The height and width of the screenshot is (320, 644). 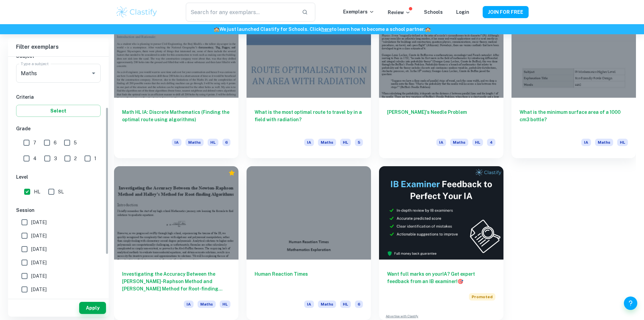 What do you see at coordinates (630, 303) in the screenshot?
I see `button: Help and Feedback` at bounding box center [630, 303].